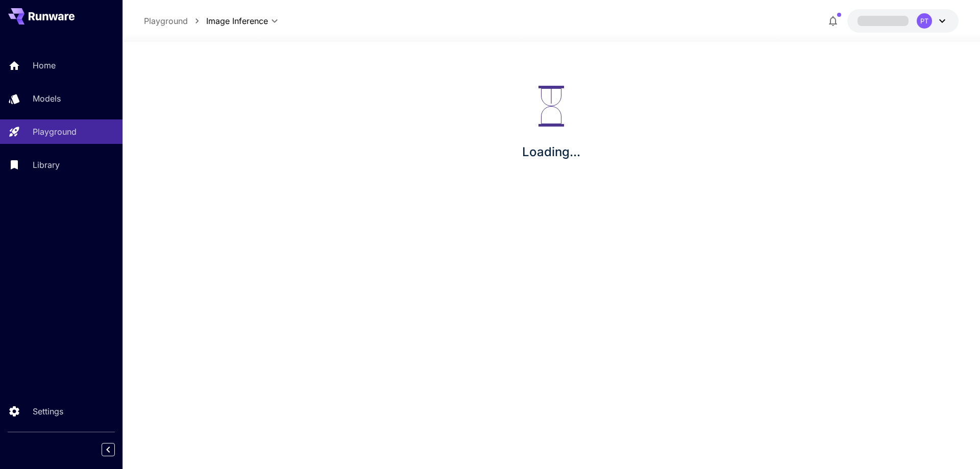  Describe the element at coordinates (47, 98) in the screenshot. I see `p: Models` at that location.